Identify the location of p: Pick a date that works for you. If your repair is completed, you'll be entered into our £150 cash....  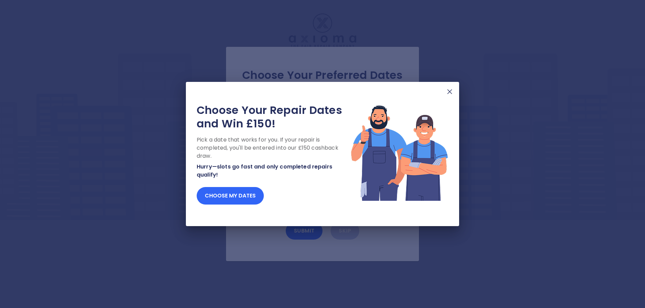
(274, 148).